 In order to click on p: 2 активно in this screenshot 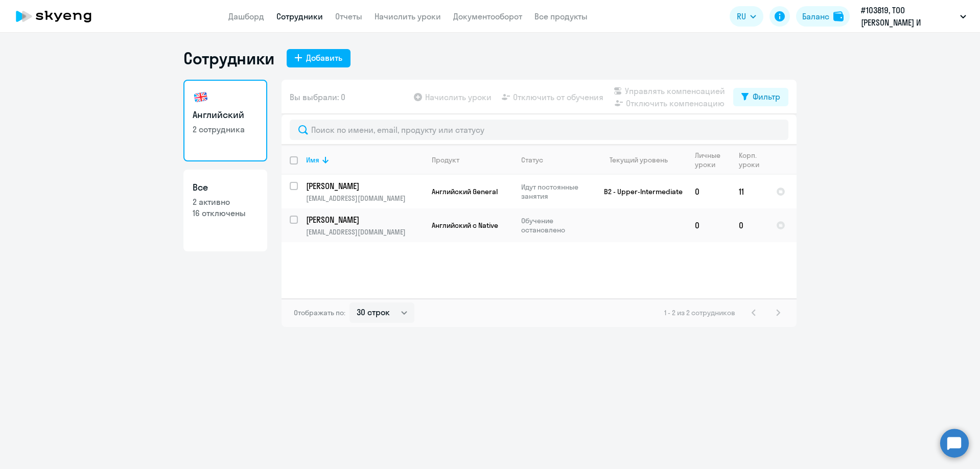, I will do `click(226, 202)`.